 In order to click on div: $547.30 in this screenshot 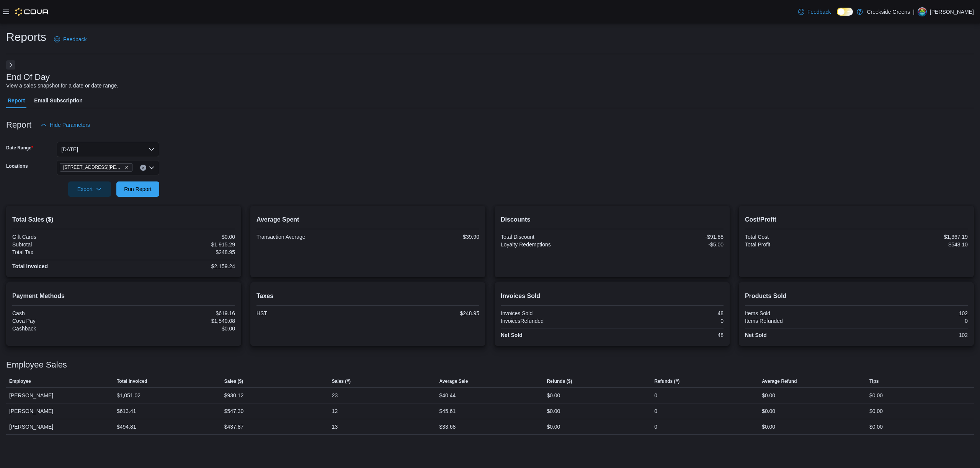, I will do `click(234, 411)`.